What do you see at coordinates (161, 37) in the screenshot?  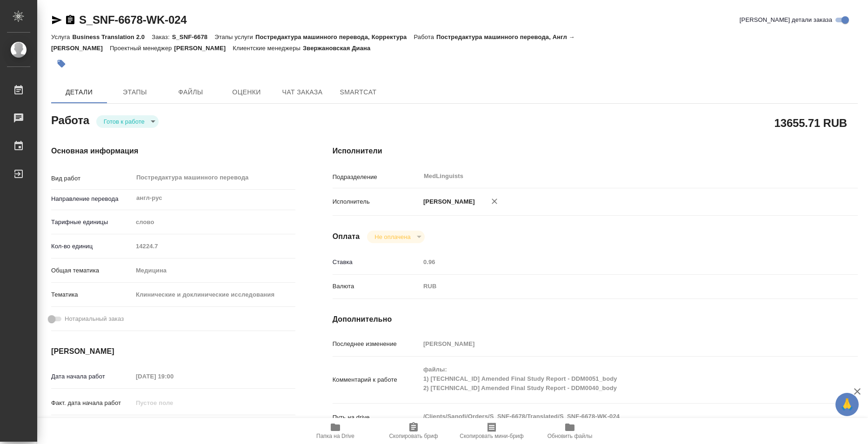 I see `p: Заказ:` at bounding box center [161, 37].